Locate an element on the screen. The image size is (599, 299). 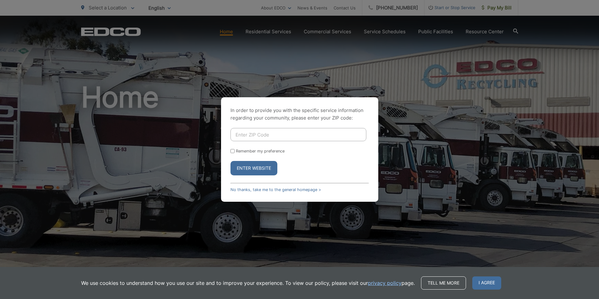
label: Remember my preference is located at coordinates (260, 151).